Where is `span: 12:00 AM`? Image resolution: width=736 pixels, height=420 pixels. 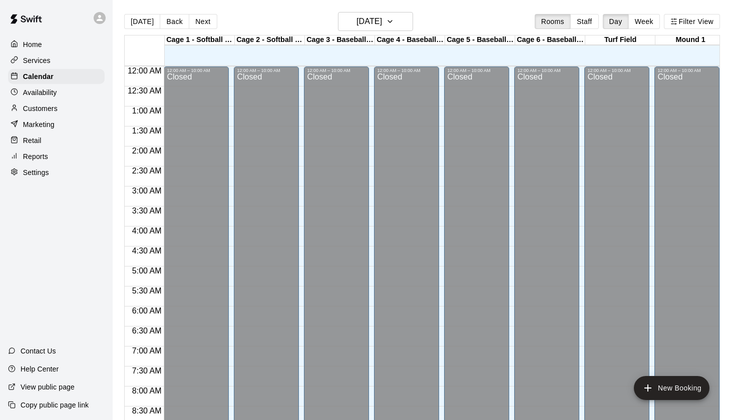 span: 12:00 AM is located at coordinates (145, 71).